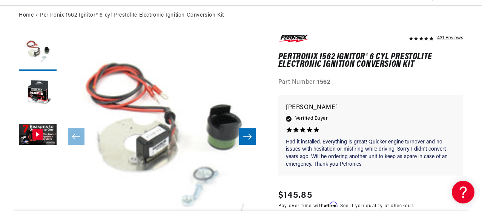 This screenshot has height=211, width=482. I want to click on a: Home, so click(26, 15).